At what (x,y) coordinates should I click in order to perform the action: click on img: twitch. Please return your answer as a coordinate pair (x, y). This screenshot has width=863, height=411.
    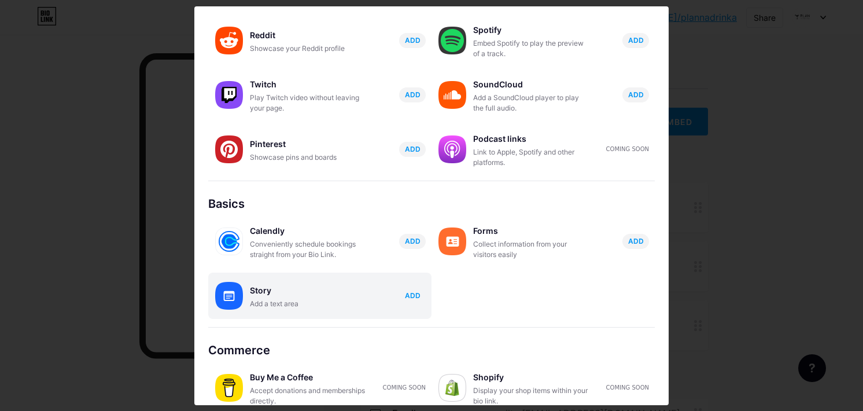
    Looking at the image, I should click on (229, 95).